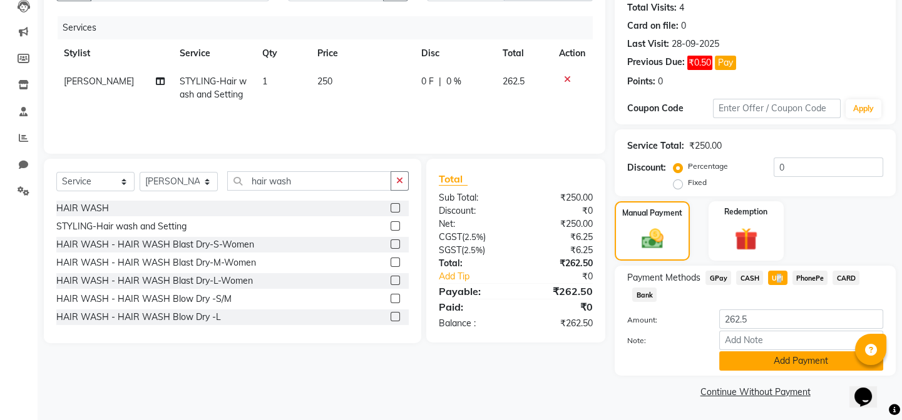 Image resolution: width=902 pixels, height=420 pixels. What do you see at coordinates (663, 278) in the screenshot?
I see `span: Payment Methods` at bounding box center [663, 278].